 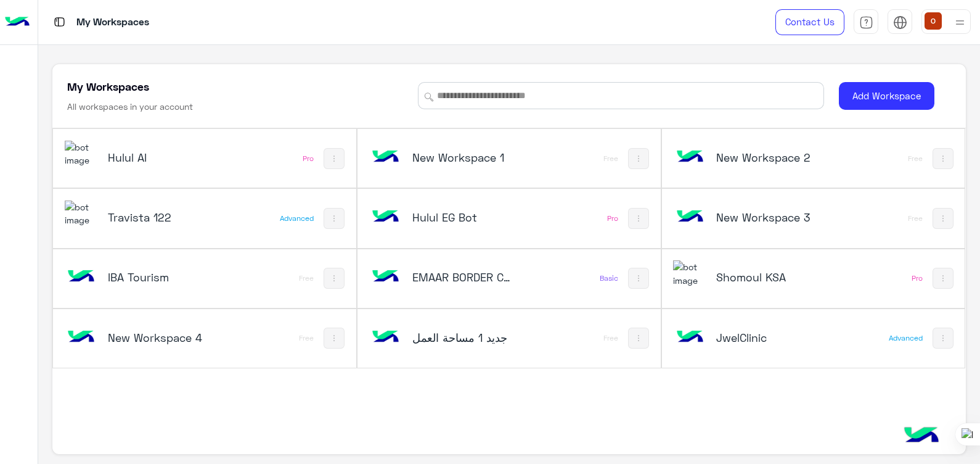 I want to click on h5: Shomoul KSA, so click(x=766, y=277).